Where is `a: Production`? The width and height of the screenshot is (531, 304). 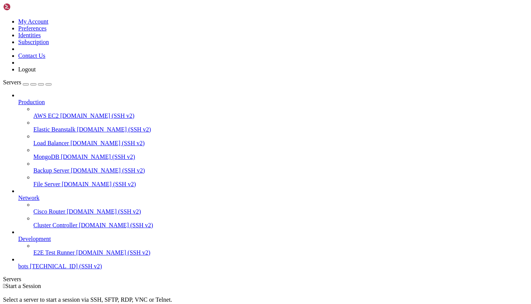
a: Production is located at coordinates (273, 102).